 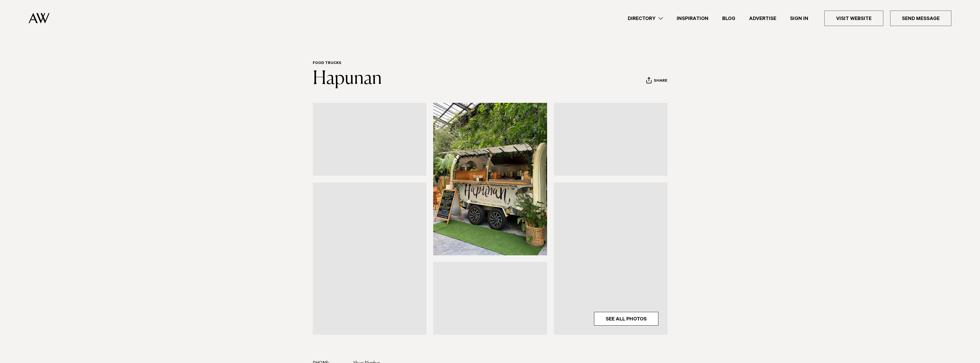 What do you see at coordinates (660, 81) in the screenshot?
I see `span: Share` at bounding box center [660, 81].